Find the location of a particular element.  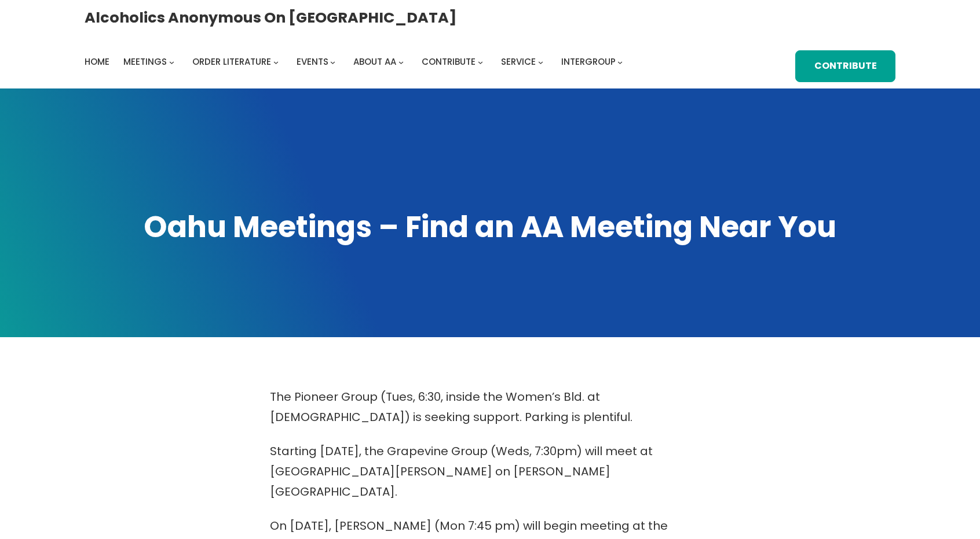

button: Events submenu is located at coordinates (332, 62).